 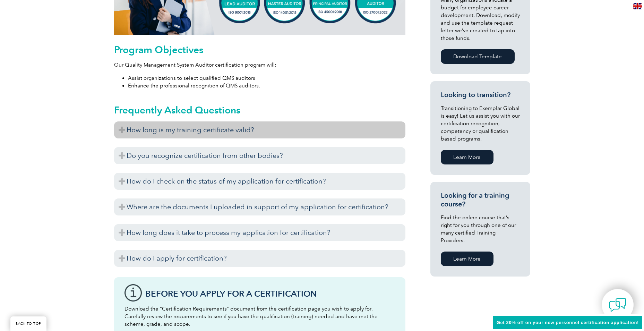 What do you see at coordinates (480, 229) in the screenshot?
I see `p: Find the online course that’s right for you through one of our many certified Training Providers.` at bounding box center [480, 229].